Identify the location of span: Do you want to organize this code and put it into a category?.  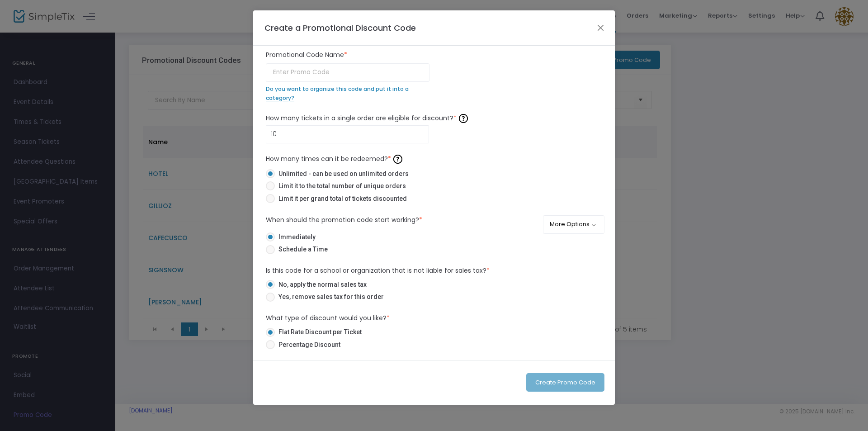
(337, 93).